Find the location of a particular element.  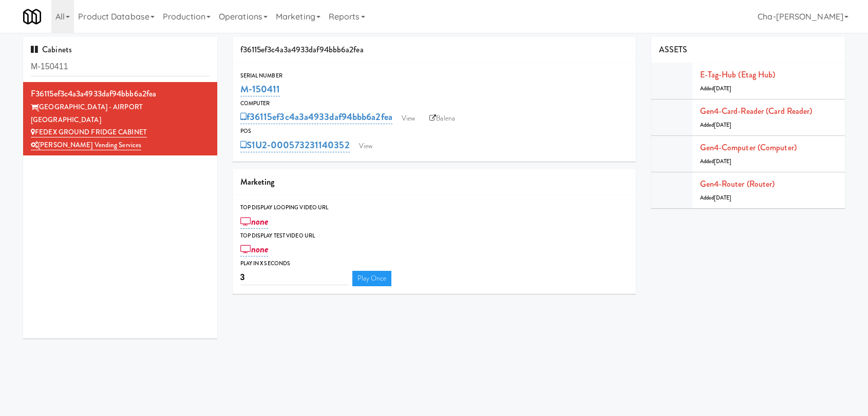

a: E-tag-hub (Etag Hub) is located at coordinates (738, 75).